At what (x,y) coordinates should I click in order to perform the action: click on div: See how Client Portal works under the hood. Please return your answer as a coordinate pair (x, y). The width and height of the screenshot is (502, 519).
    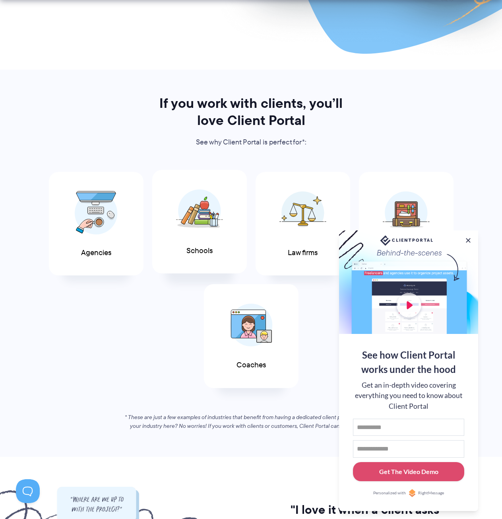
    Looking at the image, I should click on (409, 362).